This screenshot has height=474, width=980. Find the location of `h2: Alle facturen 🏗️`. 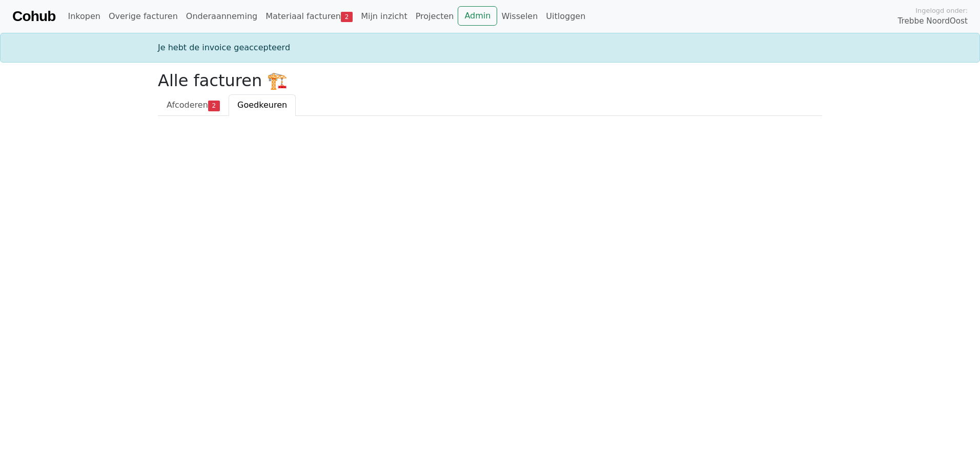

h2: Alle facturen 🏗️ is located at coordinates (490, 81).